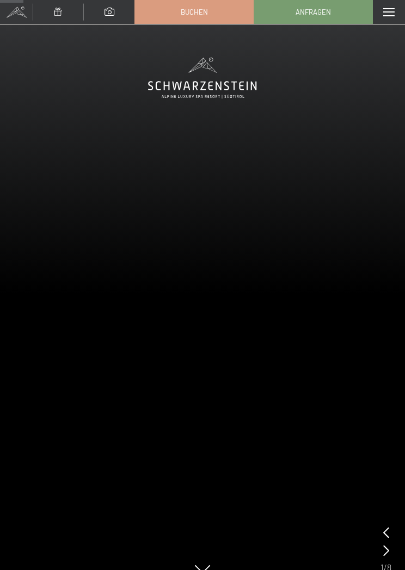  I want to click on span: Anfragen, so click(313, 12).